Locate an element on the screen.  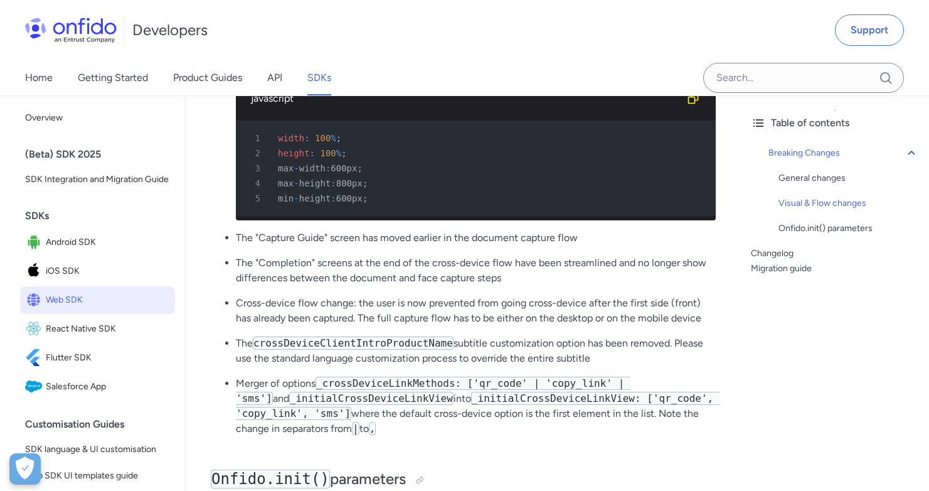
code: crossDeviceClientIntroProductName is located at coordinates (353, 343).